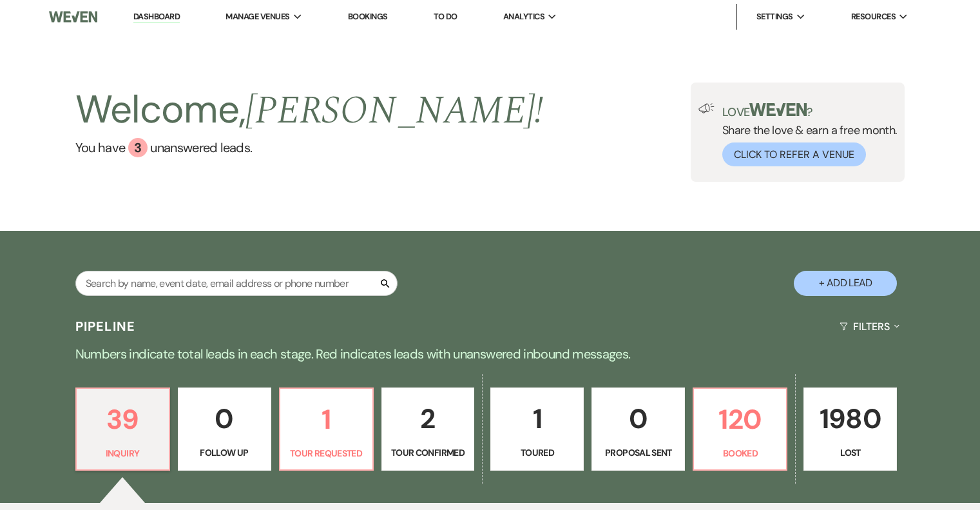 The image size is (980, 510). What do you see at coordinates (224, 453) in the screenshot?
I see `p: Follow Up` at bounding box center [224, 453].